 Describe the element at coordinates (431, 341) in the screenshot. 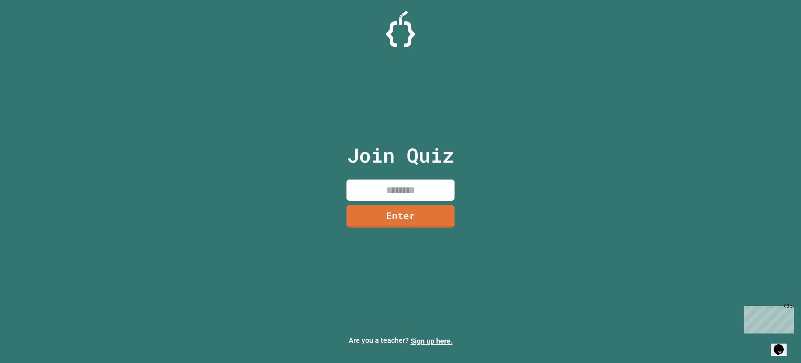

I see `a: Sign up here.` at that location.